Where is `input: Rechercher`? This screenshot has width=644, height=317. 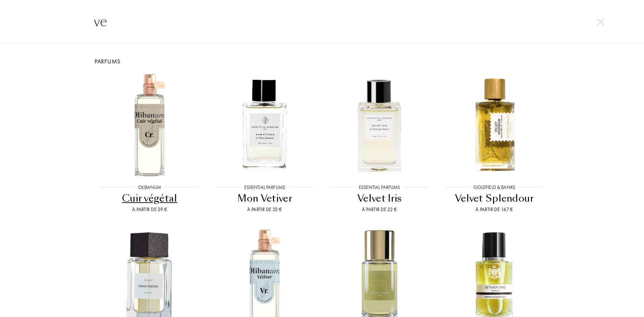
input: Rechercher is located at coordinates (322, 22).